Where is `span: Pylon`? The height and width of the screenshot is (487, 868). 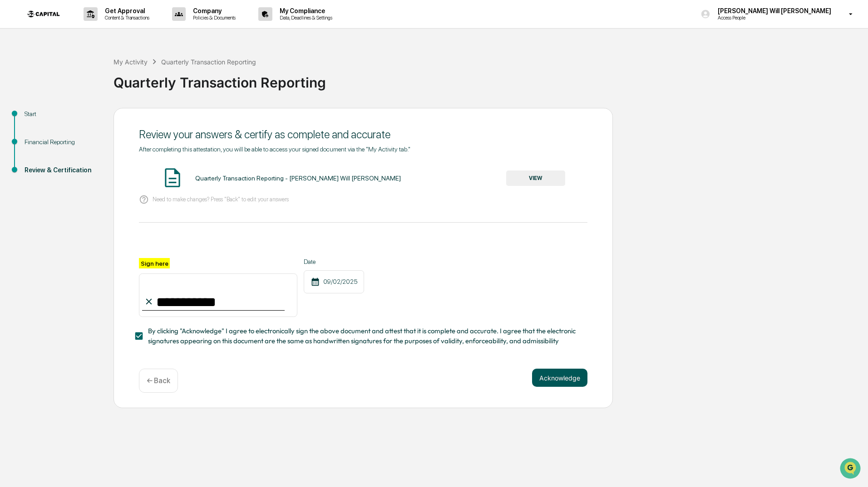
span: Pylon is located at coordinates (100, 157).